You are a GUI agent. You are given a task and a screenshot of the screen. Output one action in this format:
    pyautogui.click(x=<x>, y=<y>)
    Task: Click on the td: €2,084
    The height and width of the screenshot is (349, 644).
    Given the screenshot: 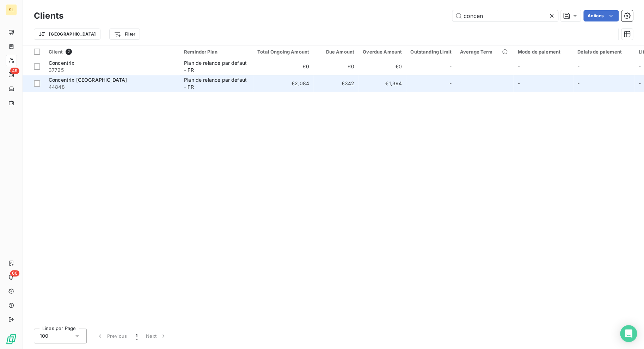 What is the action you would take?
    pyautogui.click(x=283, y=84)
    